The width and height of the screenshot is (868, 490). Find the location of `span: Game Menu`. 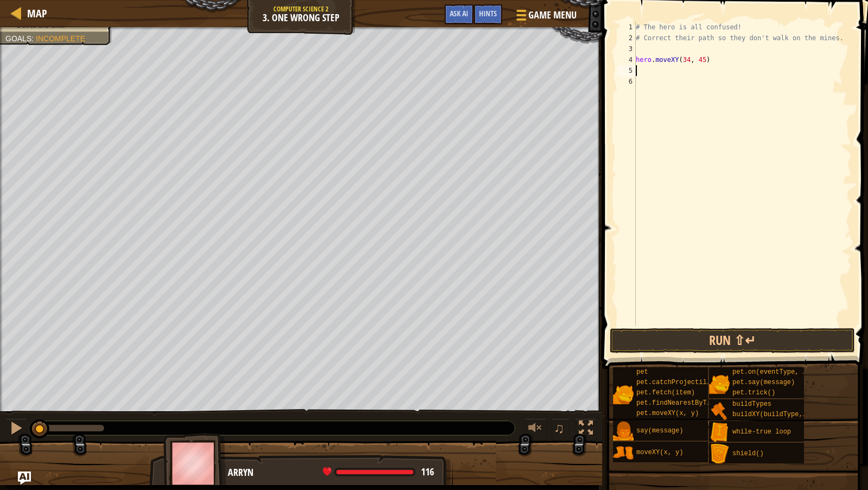

span: Game Menu is located at coordinates (552, 15).